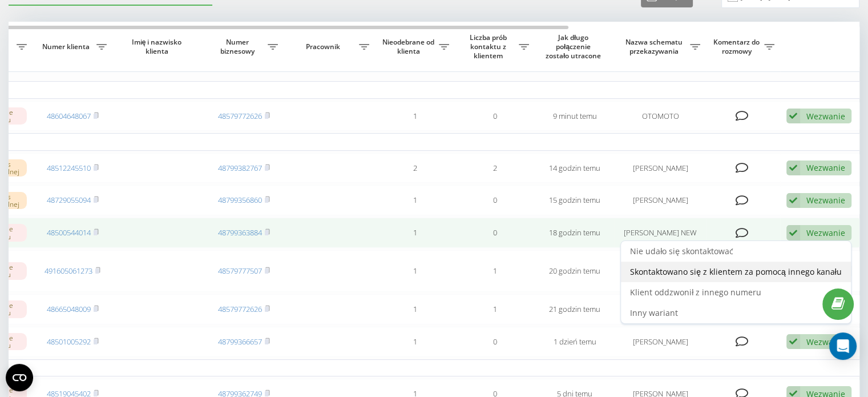 The width and height of the screenshot is (868, 397). I want to click on span: Klient oddzwonił z innego numeru, so click(695, 292).